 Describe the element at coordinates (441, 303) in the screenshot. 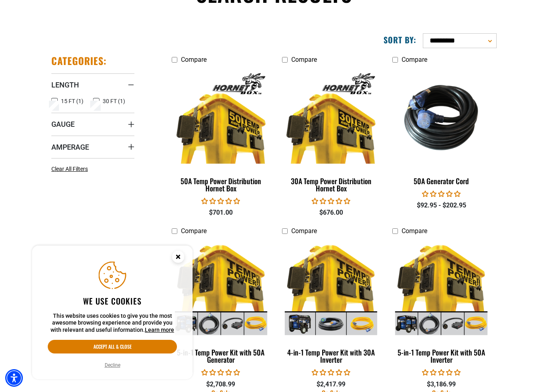

I see `a: 5-in-1 Temp Power Kit with 50A Inverter 5-in-1 Temp Power Kit with 50A Inverter` at that location.